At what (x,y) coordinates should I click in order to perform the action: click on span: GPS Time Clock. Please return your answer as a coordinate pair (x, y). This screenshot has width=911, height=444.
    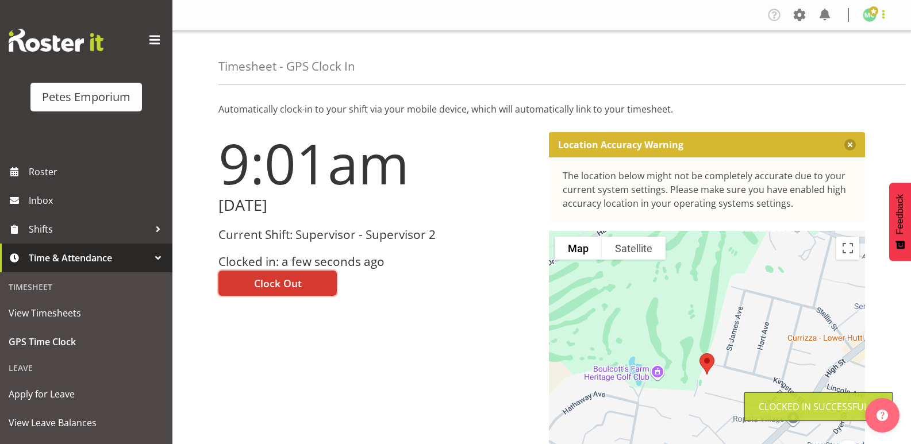
    Looking at the image, I should click on (86, 342).